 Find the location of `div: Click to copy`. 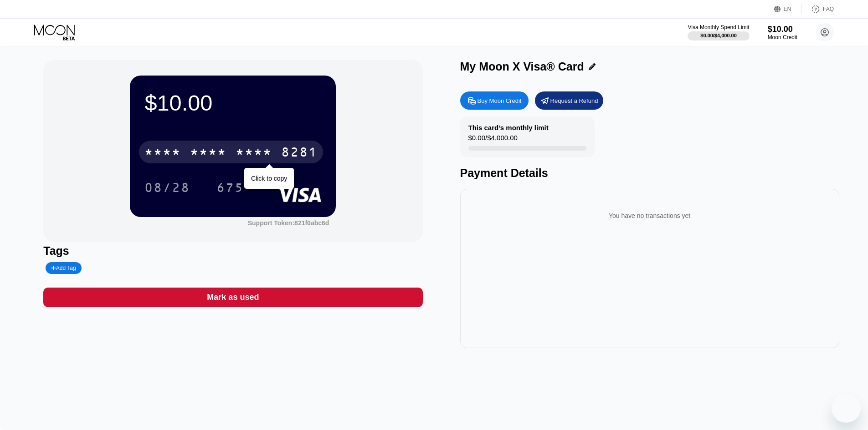

div: Click to copy is located at coordinates (269, 178).